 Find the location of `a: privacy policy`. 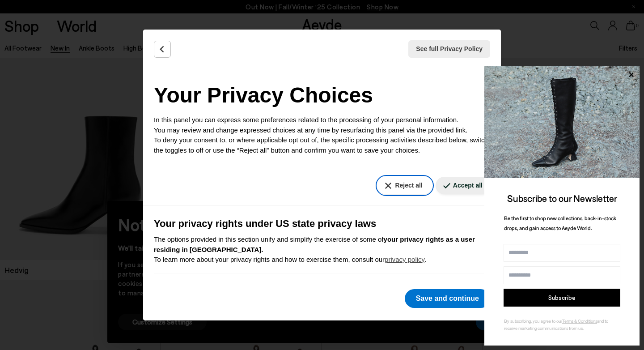

a: privacy policy is located at coordinates (404, 259).